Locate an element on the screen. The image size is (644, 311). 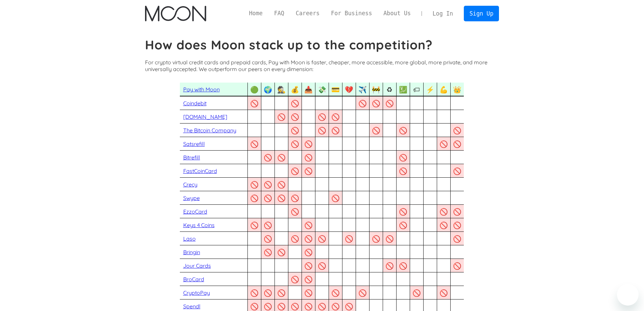
a: CryptoPay is located at coordinates (196, 293).